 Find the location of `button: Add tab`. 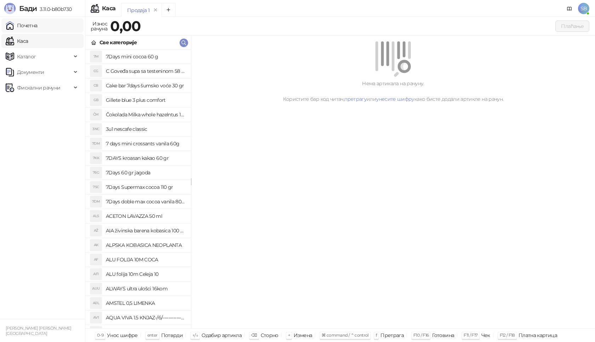

button: Add tab is located at coordinates (168, 10).